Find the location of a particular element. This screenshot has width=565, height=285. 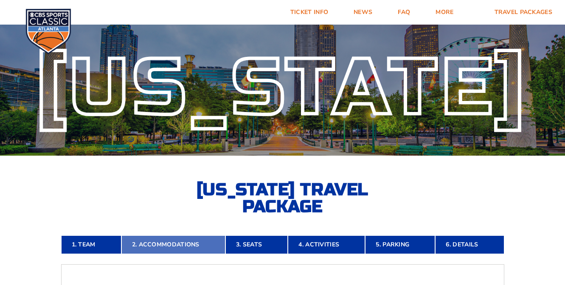

a: 1. Team is located at coordinates (91, 245).